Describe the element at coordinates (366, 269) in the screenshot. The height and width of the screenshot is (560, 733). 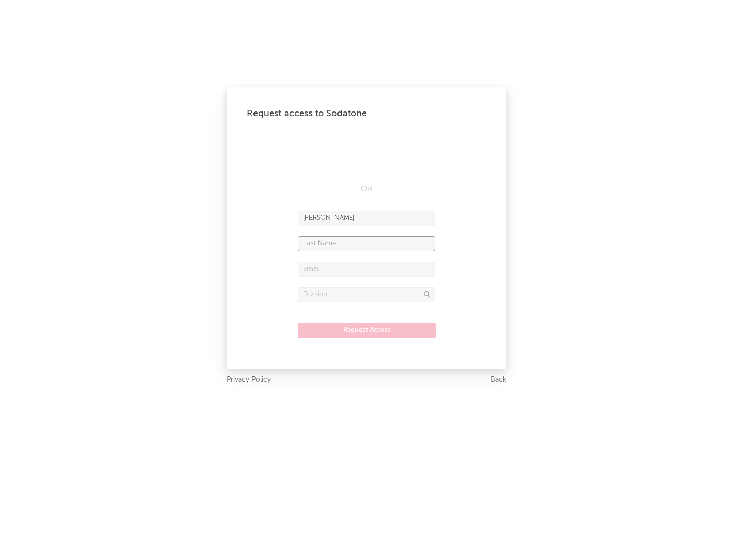
I see `input: Email` at that location.